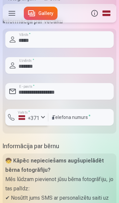 Image resolution: width=119 pixels, height=203 pixels. What do you see at coordinates (60, 146) in the screenshot?
I see `h5: Informācija par bērnu` at bounding box center [60, 146].